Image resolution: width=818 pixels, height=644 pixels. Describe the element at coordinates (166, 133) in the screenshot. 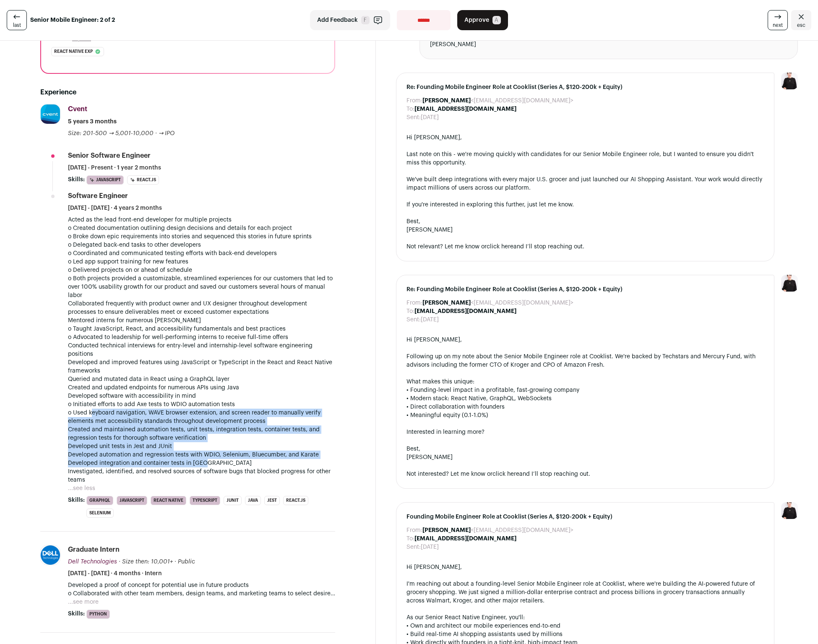

I see `span: → IPO` at that location.